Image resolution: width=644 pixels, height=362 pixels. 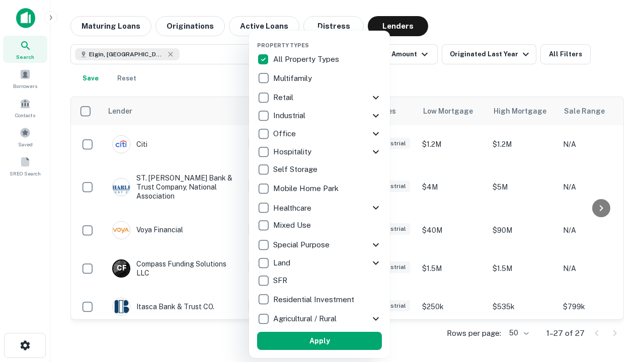 What do you see at coordinates (320, 98) in the screenshot?
I see `div: Retail` at bounding box center [320, 98].